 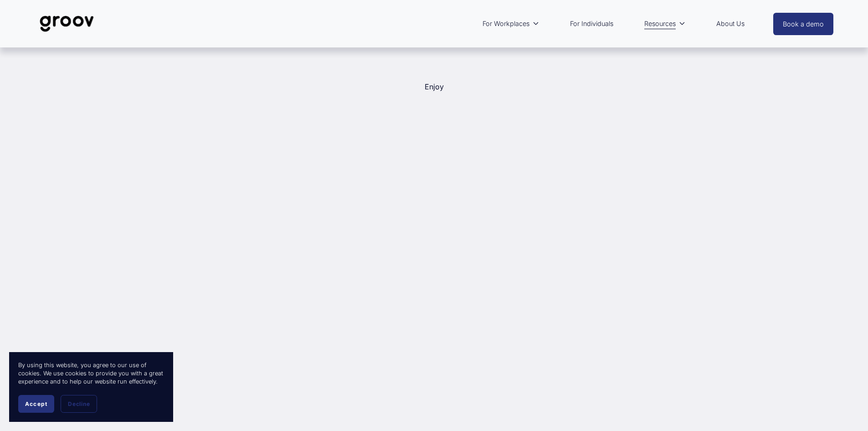 I want to click on img: Groov | Unlock Human Potential at Work and in Life, so click(x=67, y=24).